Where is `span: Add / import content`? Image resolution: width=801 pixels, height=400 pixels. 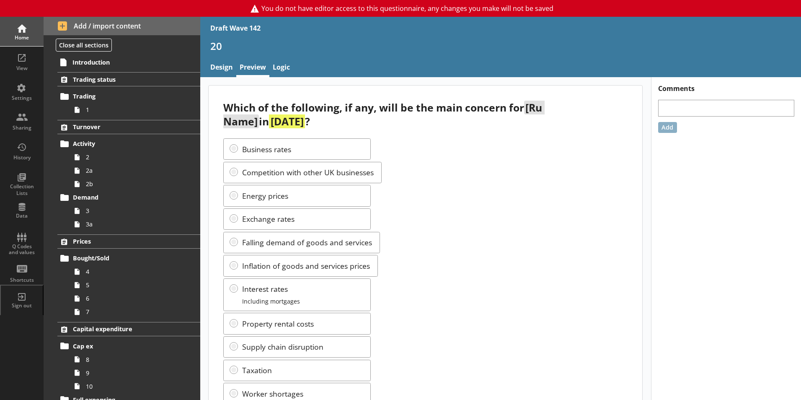 span: Add / import content is located at coordinates (122, 26).